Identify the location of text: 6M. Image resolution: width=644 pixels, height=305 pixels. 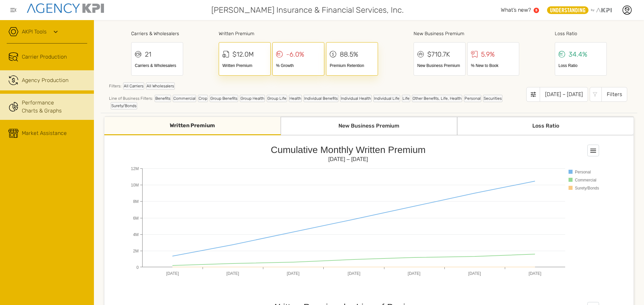
(136, 218).